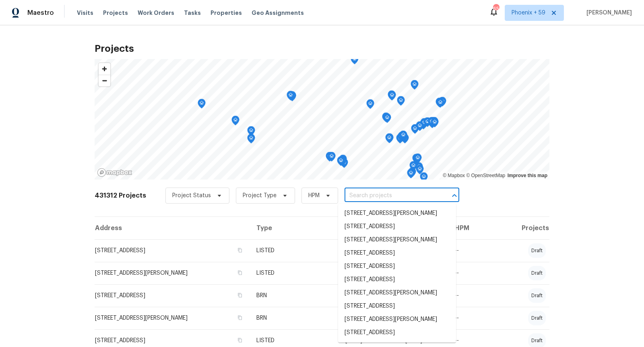 The image size is (644, 347). I want to click on input: Search projects, so click(390, 196).